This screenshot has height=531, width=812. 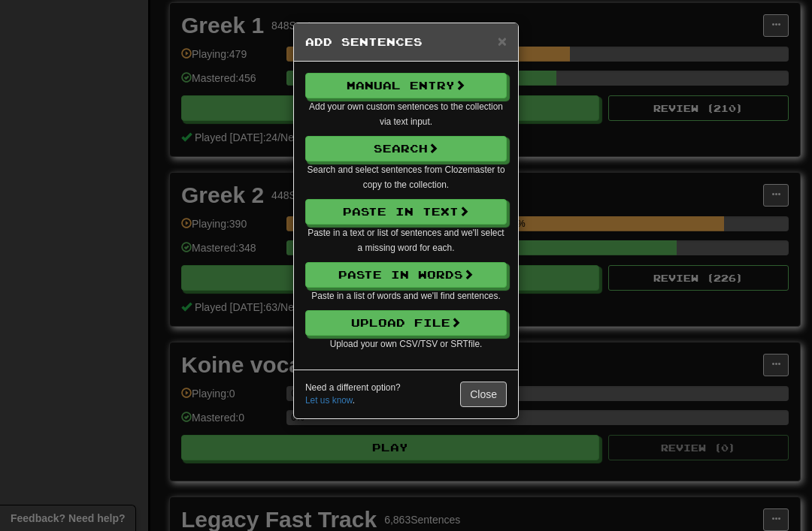 What do you see at coordinates (406, 323) in the screenshot?
I see `button: Upload File` at bounding box center [406, 323].